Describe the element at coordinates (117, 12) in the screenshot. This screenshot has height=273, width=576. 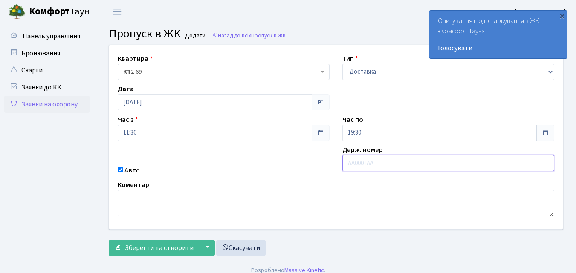
I see `button: Переключити навігацію` at that location.